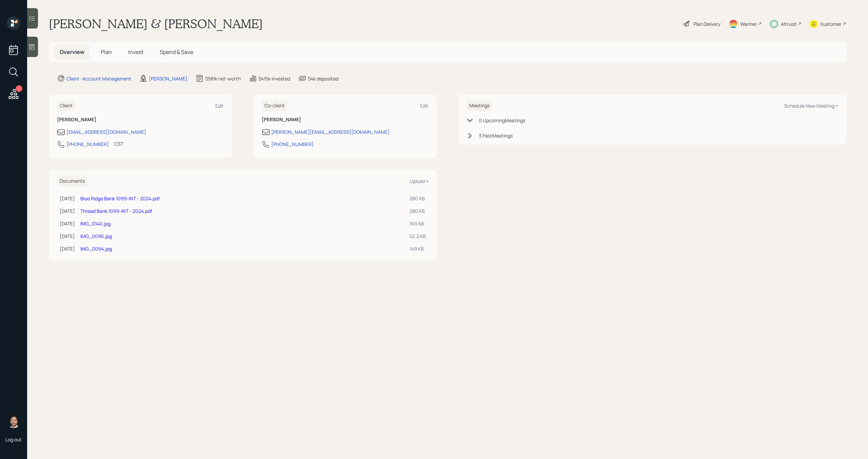 This screenshot has width=868, height=459. Describe the element at coordinates (116, 211) in the screenshot. I see `a: Thread Bank 1099-INT - 2024.pdf` at that location.